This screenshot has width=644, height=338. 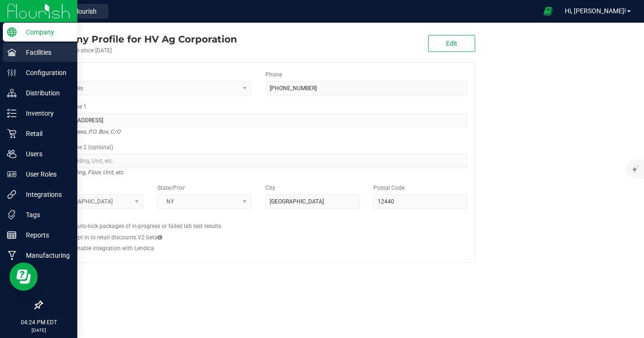 What do you see at coordinates (45, 72) in the screenshot?
I see `p: Configuration` at bounding box center [45, 72].